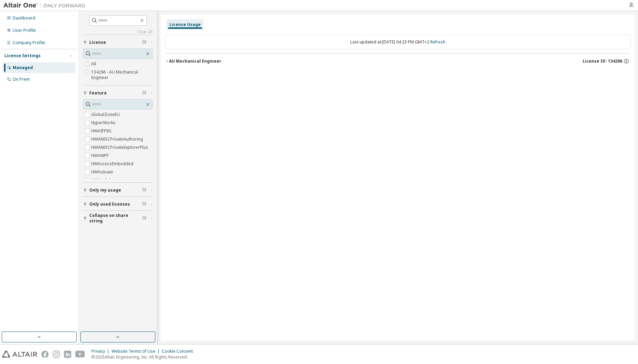 Image resolution: width=638 pixels, height=364 pixels. What do you see at coordinates (438, 42) in the screenshot?
I see `a: Refresh` at bounding box center [438, 42].